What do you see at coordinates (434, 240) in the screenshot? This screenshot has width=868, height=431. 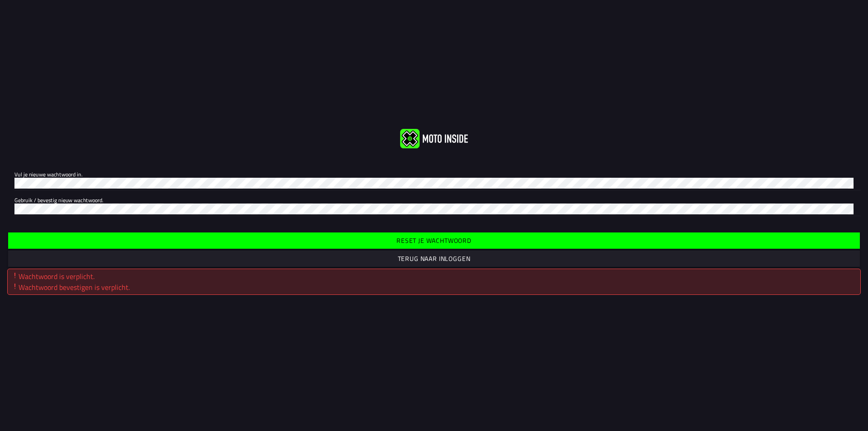 I see `font: Reset je wachtwoord` at bounding box center [434, 240].